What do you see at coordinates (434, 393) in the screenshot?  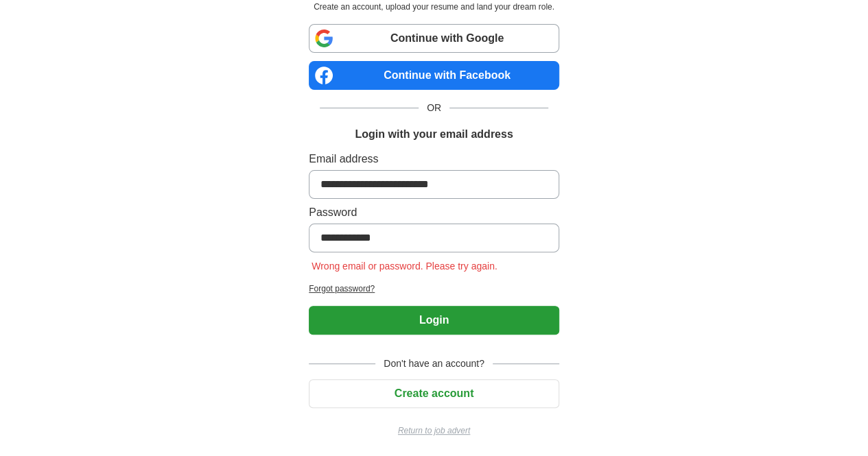 I see `a: Create account` at bounding box center [434, 393].